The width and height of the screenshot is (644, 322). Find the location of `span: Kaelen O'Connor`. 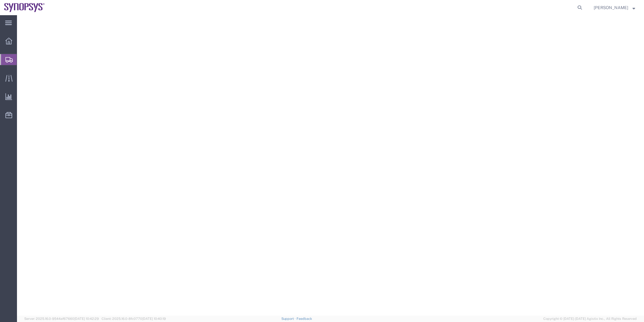

span: Kaelen O'Connor is located at coordinates (611, 7).